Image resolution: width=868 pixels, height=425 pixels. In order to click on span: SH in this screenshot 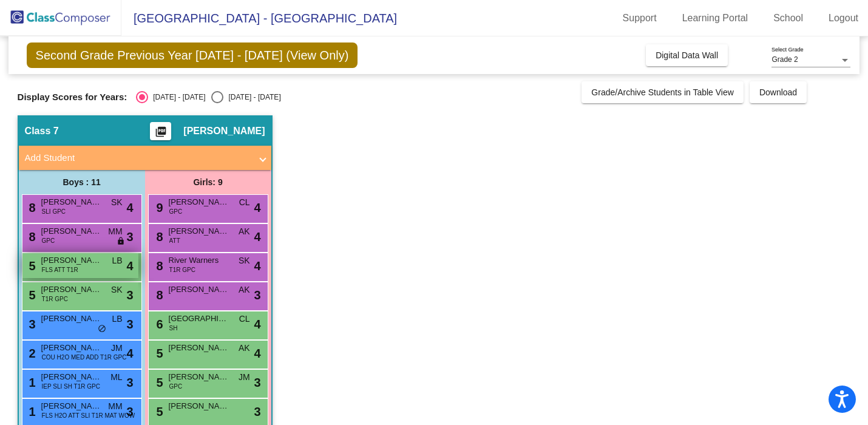, I will do `click(174, 327)`.